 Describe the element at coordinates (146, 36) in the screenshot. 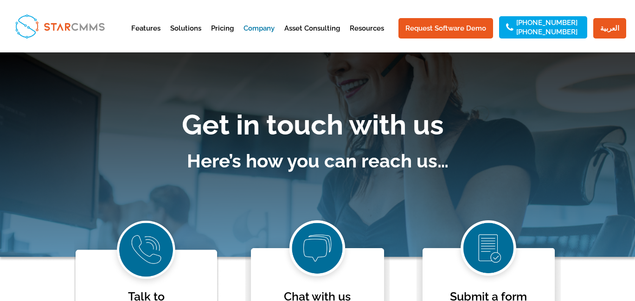

I see `a: Features` at that location.